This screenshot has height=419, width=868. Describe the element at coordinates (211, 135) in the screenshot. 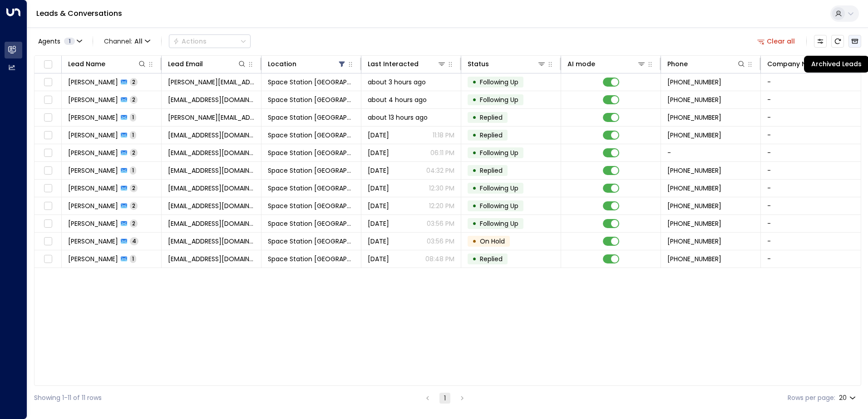

I see `span: charleejade7@icloud.com` at that location.